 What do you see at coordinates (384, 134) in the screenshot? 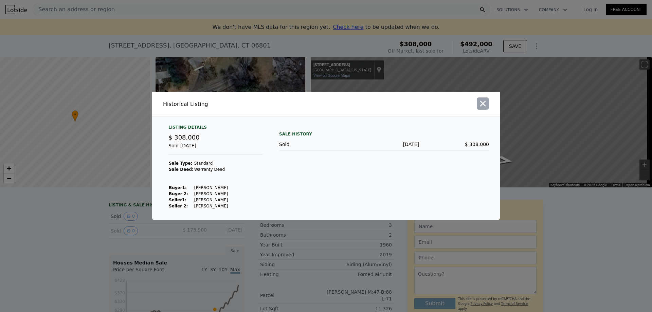
I see `div: Sale History` at bounding box center [384, 134].